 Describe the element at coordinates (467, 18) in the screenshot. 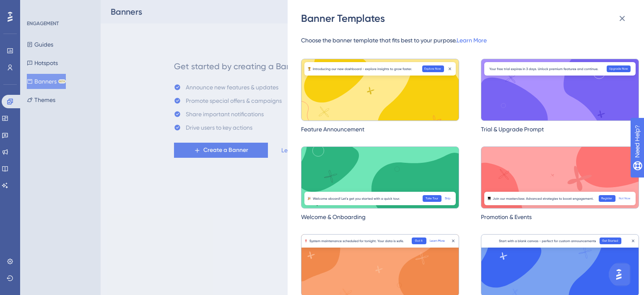

I see `div: Banner Templates` at that location.